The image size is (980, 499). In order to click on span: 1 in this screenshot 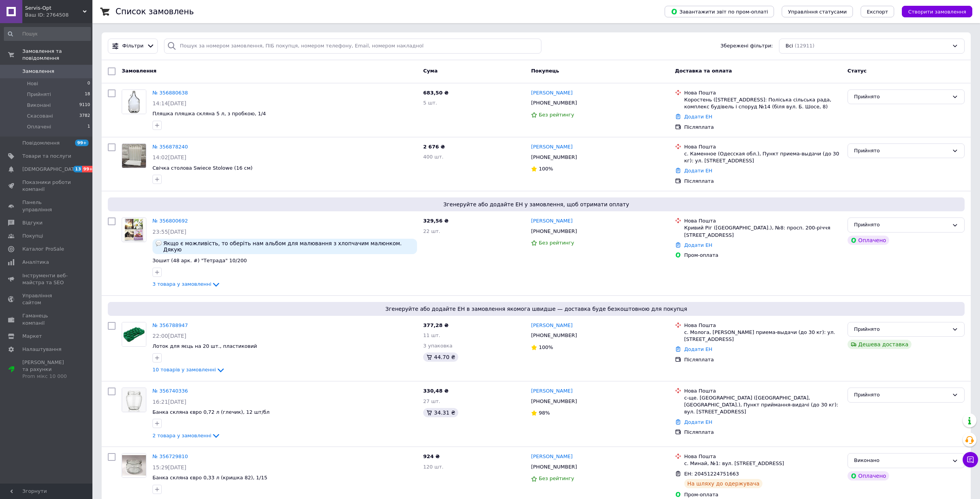, I will do `click(89, 127)`.